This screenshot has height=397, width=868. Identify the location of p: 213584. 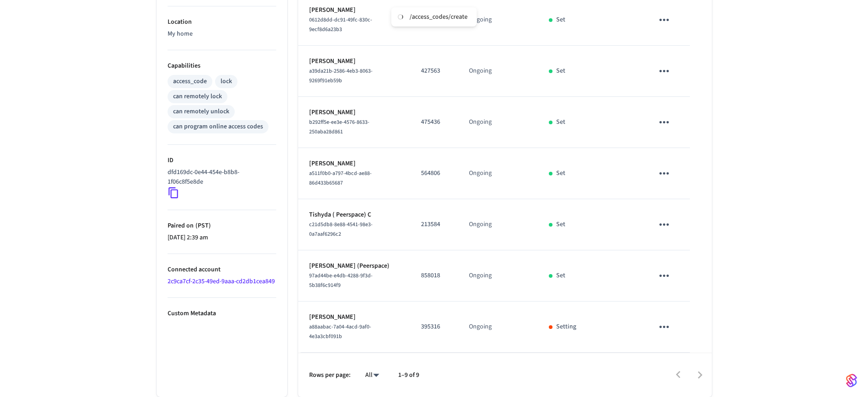
(434, 224).